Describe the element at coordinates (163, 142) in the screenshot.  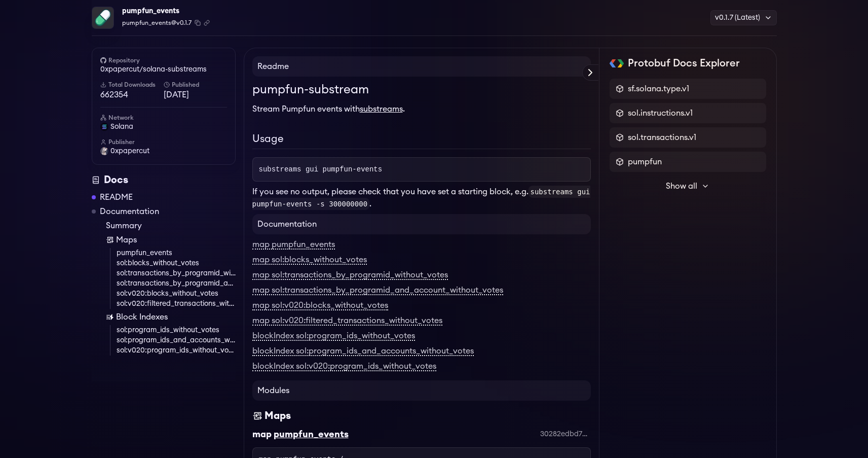
I see `h6: Publisher` at that location.